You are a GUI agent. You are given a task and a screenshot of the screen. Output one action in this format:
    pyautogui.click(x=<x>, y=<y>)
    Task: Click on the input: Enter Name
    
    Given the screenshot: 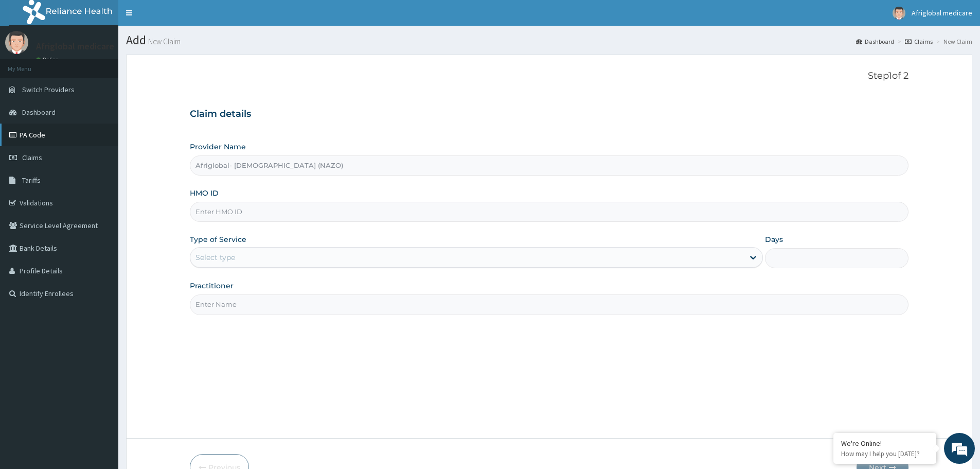 What is the action you would take?
    pyautogui.click(x=549, y=304)
    